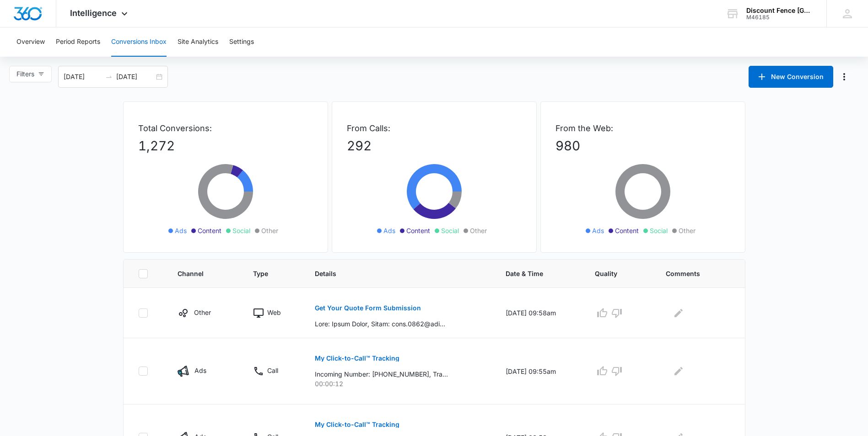  What do you see at coordinates (109, 77) in the screenshot?
I see `span: swap-right` at bounding box center [109, 77].